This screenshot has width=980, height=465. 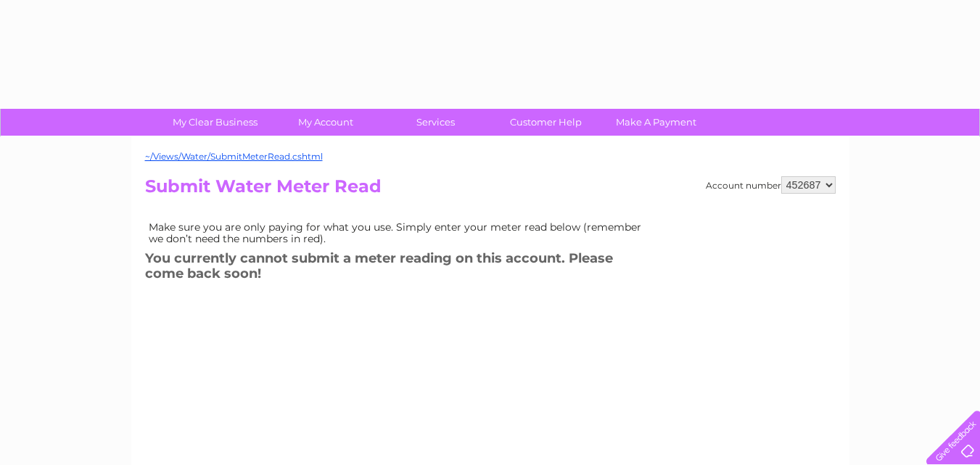 What do you see at coordinates (399, 268) in the screenshot?
I see `h3: You currently cannot submit a meter reading on this account. Please come back soon!` at bounding box center [399, 268].